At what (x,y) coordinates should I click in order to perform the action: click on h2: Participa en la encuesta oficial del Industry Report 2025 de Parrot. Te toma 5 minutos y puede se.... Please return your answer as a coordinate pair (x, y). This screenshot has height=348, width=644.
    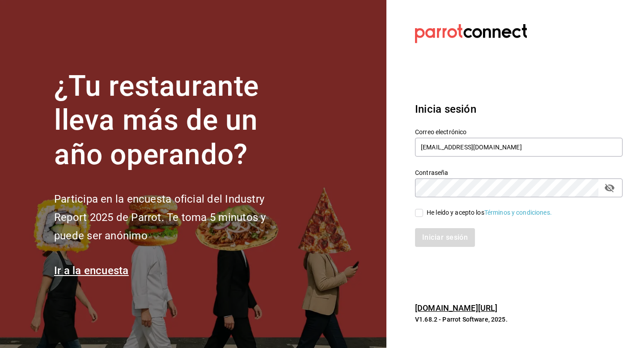
    Looking at the image, I should click on (175, 217).